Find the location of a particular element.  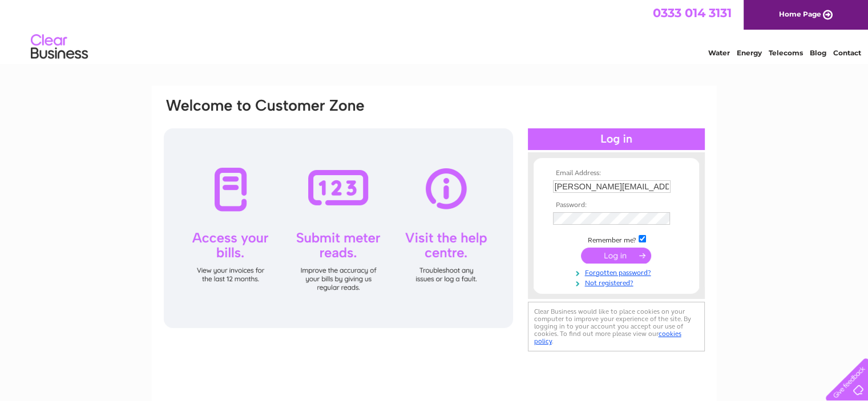

a: cookies policy is located at coordinates (608, 337).